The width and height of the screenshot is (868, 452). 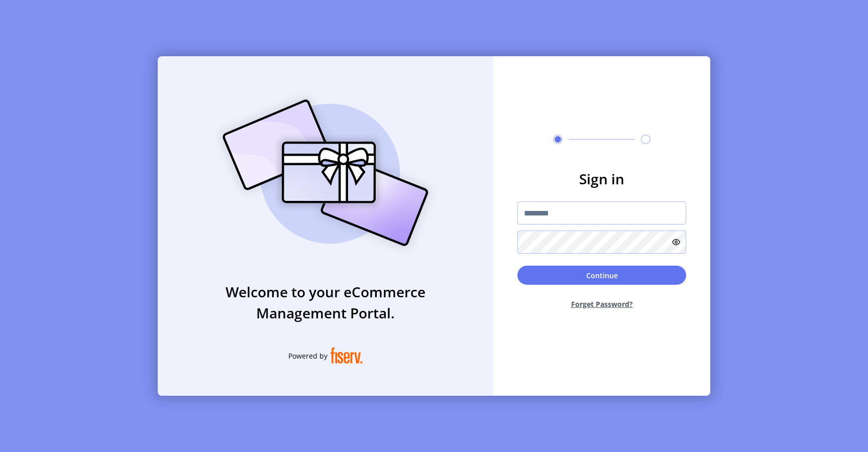 What do you see at coordinates (326, 172) in the screenshot?
I see `img: card_Illustration.svg` at bounding box center [326, 172].